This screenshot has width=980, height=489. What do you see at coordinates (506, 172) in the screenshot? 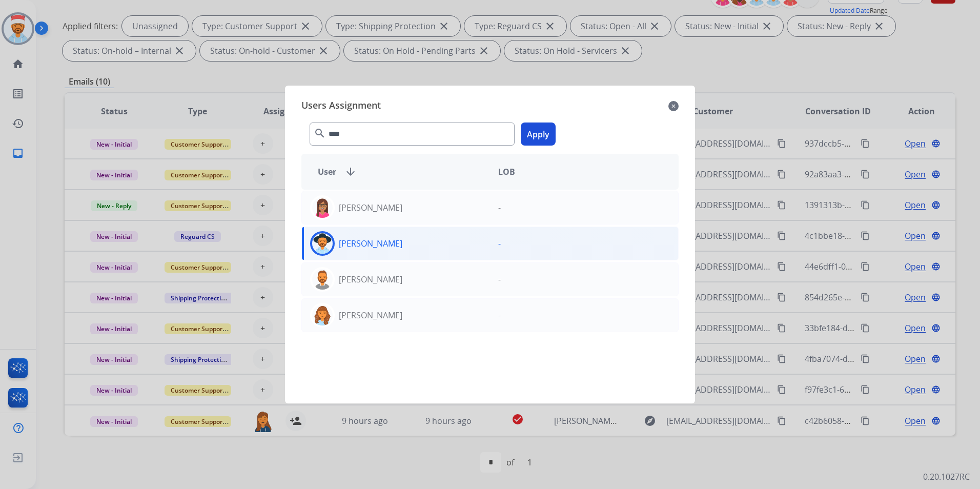
I see `span: LOB` at bounding box center [506, 172].